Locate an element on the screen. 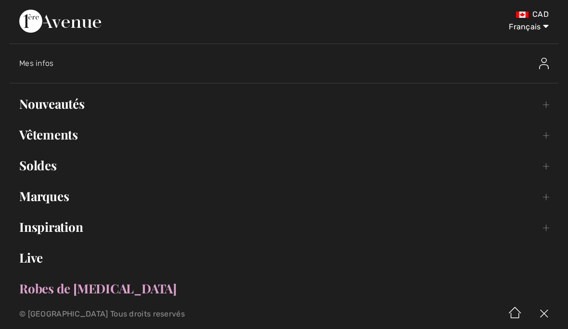 The image size is (568, 329). span: Mes infos is located at coordinates (37, 63).